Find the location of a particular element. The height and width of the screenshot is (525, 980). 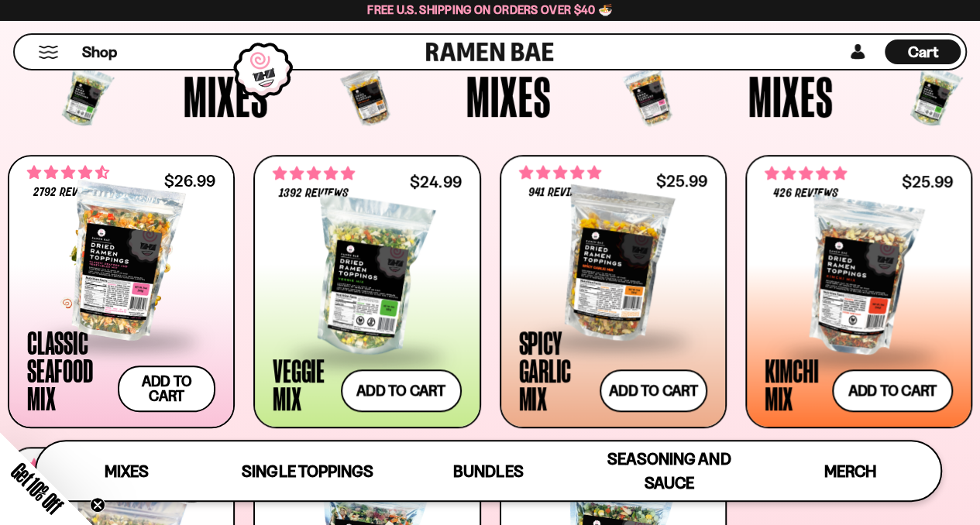

span: Merch is located at coordinates (849, 471).